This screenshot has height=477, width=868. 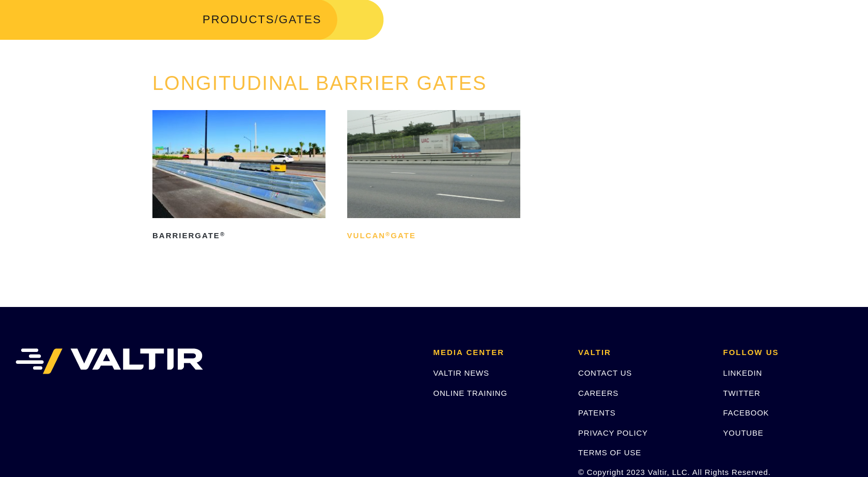 I want to click on a: BarrierGate®, so click(x=239, y=177).